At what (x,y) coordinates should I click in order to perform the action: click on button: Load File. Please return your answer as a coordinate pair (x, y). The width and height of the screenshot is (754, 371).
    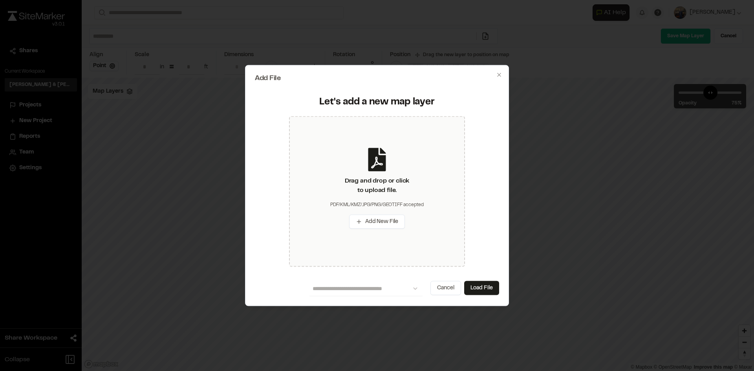
    Looking at the image, I should click on (481, 288).